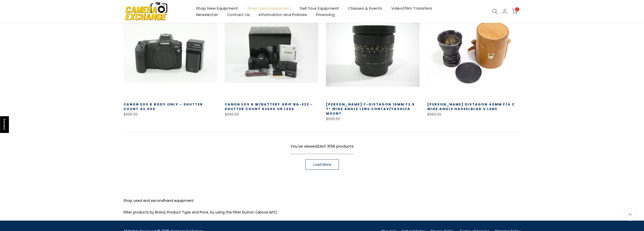  What do you see at coordinates (517, 9) in the screenshot?
I see `span: 0` at bounding box center [517, 9].